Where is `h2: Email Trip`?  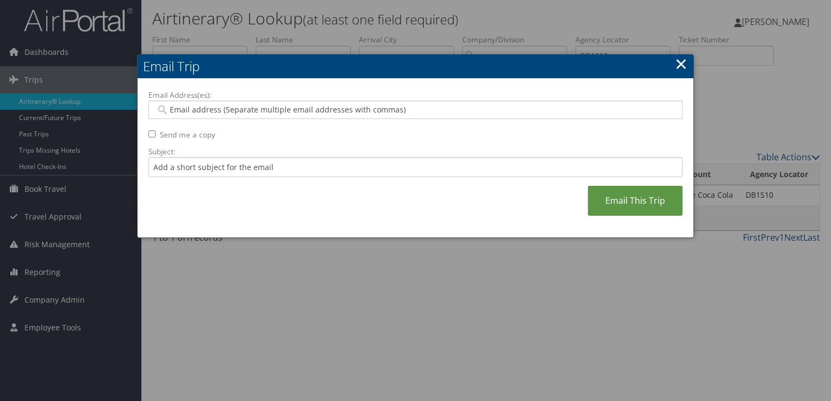
h2: Email Trip is located at coordinates (415, 66).